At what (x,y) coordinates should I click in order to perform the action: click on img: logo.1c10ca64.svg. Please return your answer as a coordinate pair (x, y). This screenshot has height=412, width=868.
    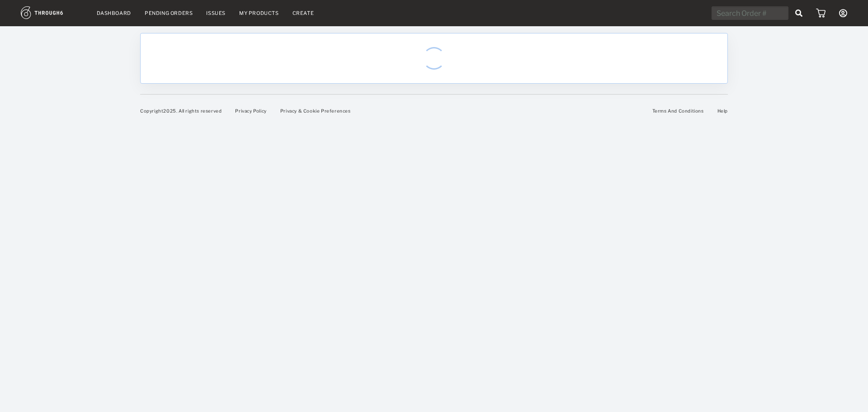
    Looking at the image, I should click on (52, 13).